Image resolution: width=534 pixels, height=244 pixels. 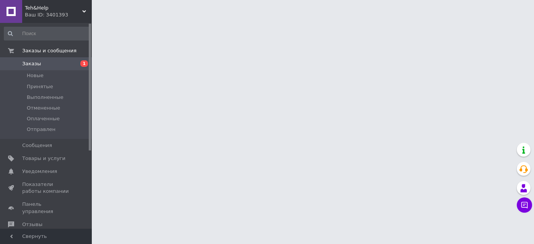 What do you see at coordinates (46, 208) in the screenshot?
I see `span: Панель управления` at bounding box center [46, 208].